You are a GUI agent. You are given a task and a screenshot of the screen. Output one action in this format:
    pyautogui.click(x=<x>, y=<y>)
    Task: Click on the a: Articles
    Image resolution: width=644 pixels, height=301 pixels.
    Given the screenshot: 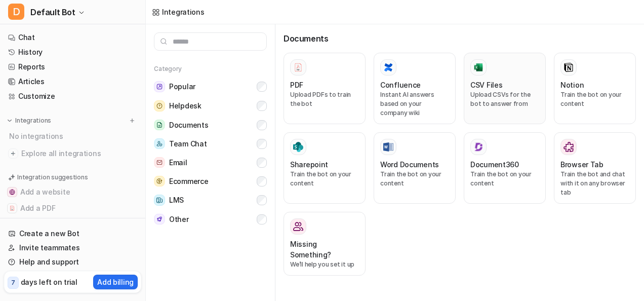 What is the action you would take?
    pyautogui.click(x=73, y=81)
    